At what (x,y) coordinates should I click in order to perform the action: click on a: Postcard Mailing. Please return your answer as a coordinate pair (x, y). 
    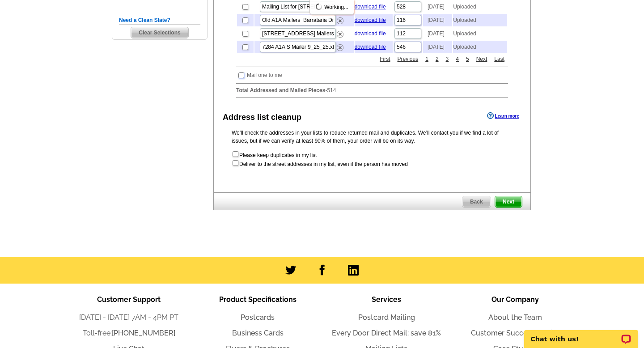
    Looking at the image, I should click on (386, 317).